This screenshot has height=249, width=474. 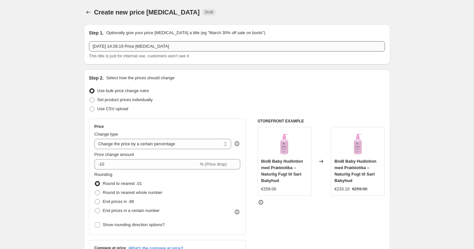 What do you see at coordinates (209, 12) in the screenshot?
I see `span: Draft` at bounding box center [209, 12].